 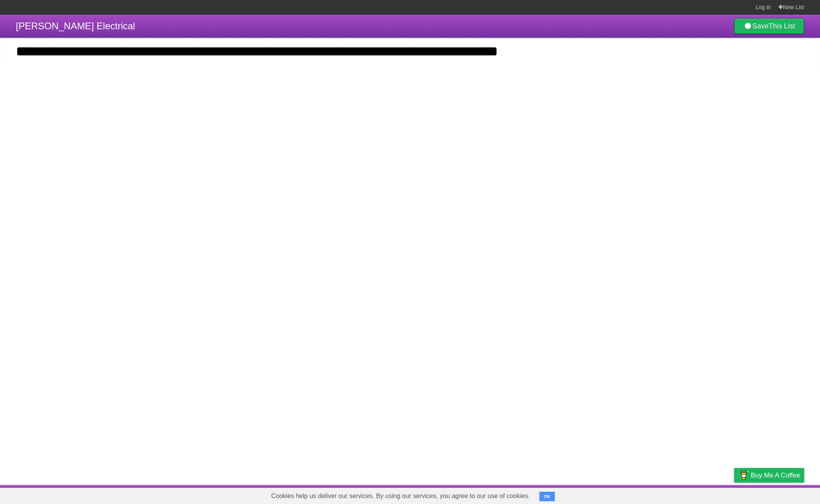 What do you see at coordinates (782, 26) in the screenshot?
I see `b: This List` at bounding box center [782, 26].